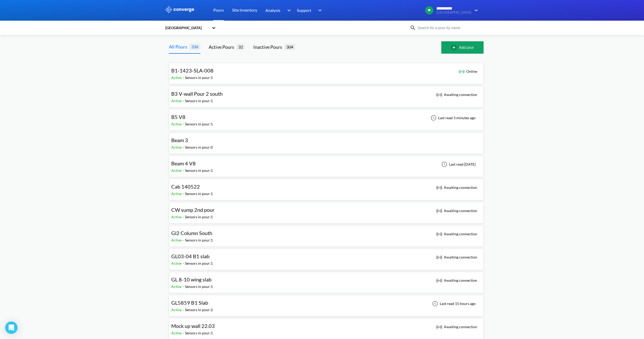 Image resolution: width=644 pixels, height=339 pixels. Describe the element at coordinates (326, 326) in the screenshot. I see `a: Mock up wall 22.03Active-Sensors in pour:1 Awaiting connection` at that location.